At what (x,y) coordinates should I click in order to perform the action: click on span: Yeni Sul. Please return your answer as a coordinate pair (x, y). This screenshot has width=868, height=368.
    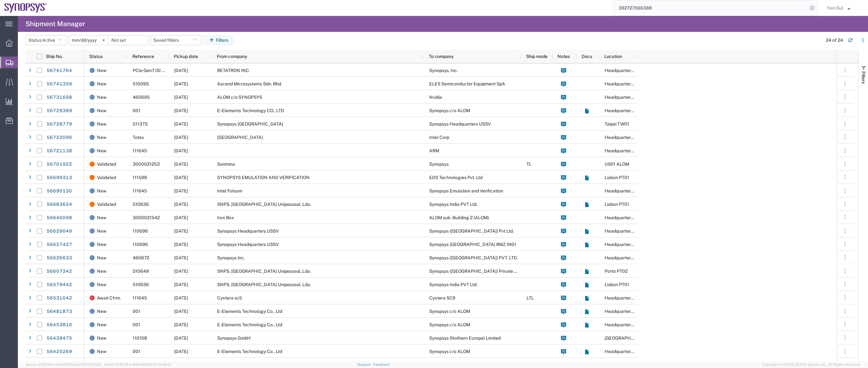
    Looking at the image, I should click on (835, 8).